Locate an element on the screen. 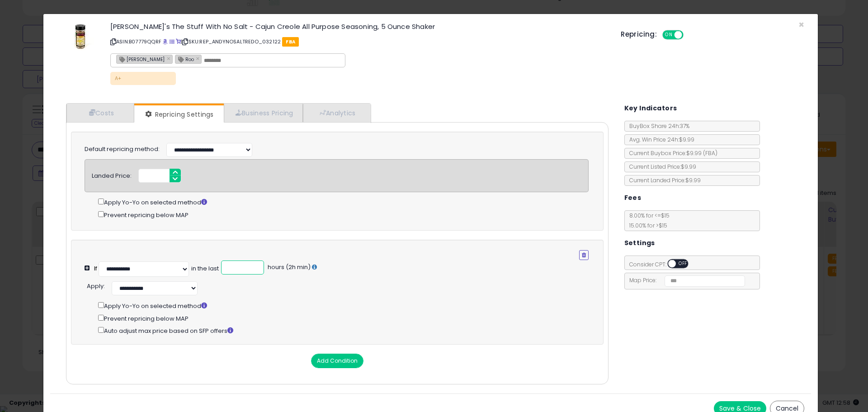  span: ON is located at coordinates (669, 35).